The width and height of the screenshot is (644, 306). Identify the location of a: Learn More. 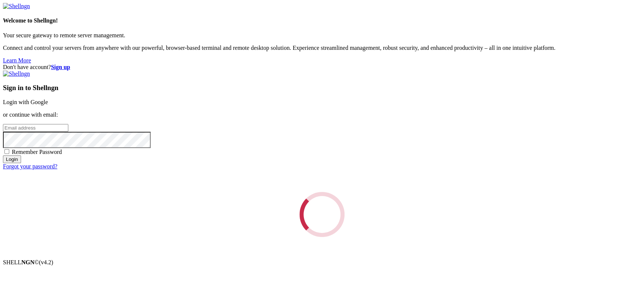
(17, 60).